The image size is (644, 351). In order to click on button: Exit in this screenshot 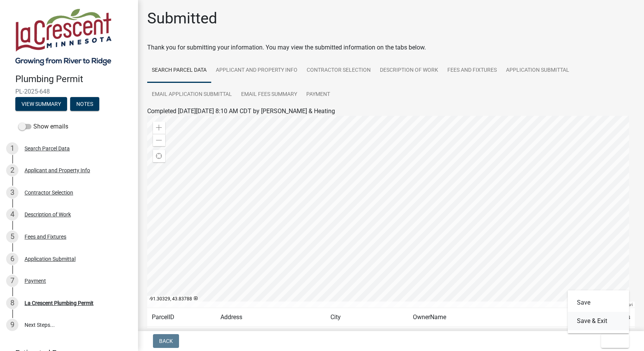, I will do `click(615, 341)`.